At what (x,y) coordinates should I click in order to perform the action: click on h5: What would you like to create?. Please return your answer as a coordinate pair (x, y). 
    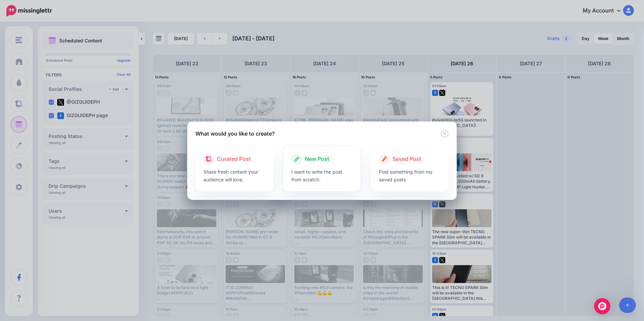
    Looking at the image, I should click on (235, 134).